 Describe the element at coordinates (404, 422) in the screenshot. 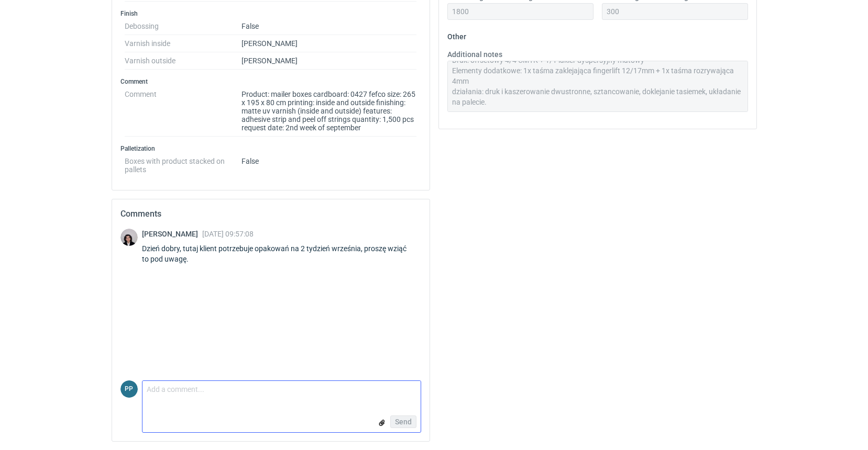

I see `button: Send` at that location.